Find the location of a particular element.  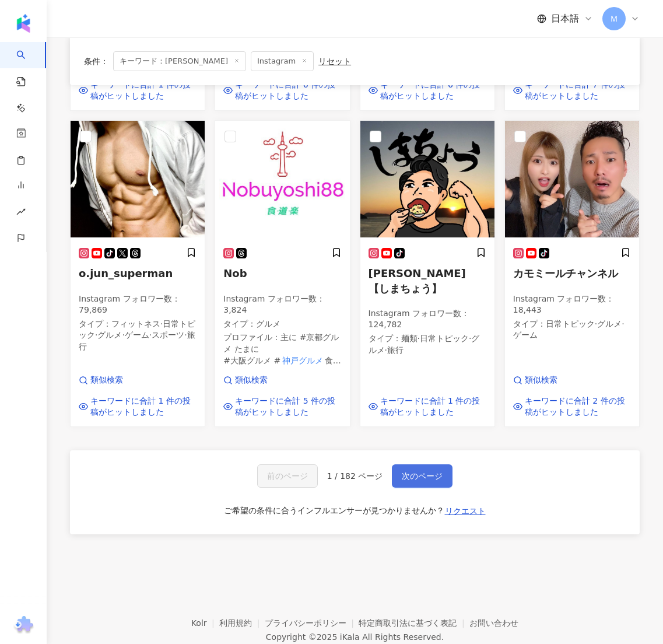

p: Instagram フォロワー数 ： 79,869 is located at coordinates (138, 304).